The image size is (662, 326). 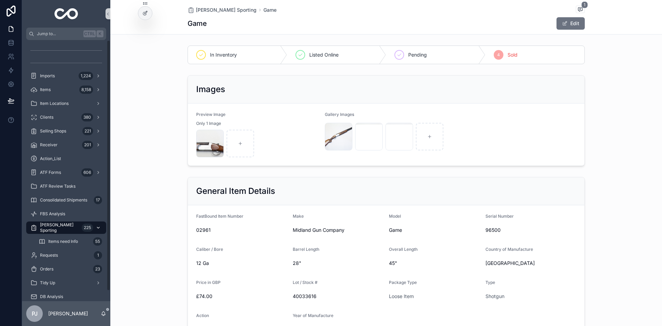 I want to click on span: Selling Shops, so click(x=53, y=131).